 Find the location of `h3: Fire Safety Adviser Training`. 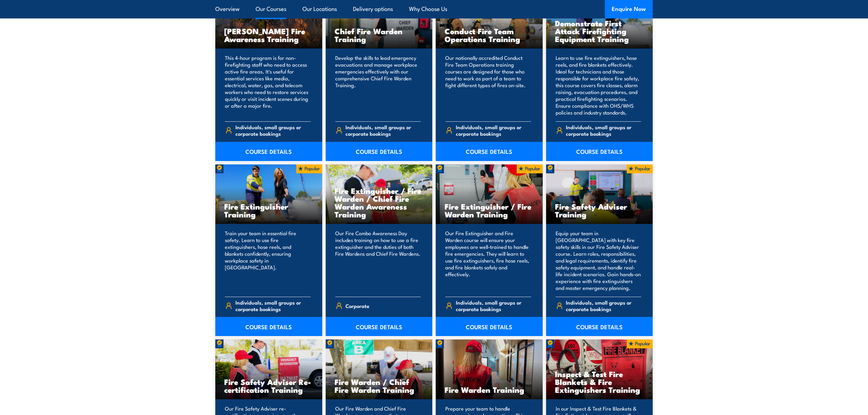

h3: Fire Safety Adviser Training is located at coordinates (599, 210).